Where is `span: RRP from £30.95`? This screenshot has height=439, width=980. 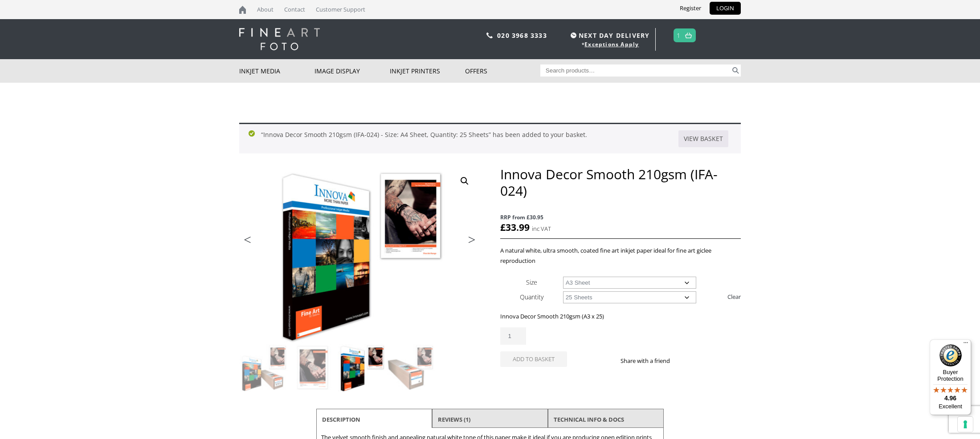 span: RRP from £30.95 is located at coordinates (621, 217).